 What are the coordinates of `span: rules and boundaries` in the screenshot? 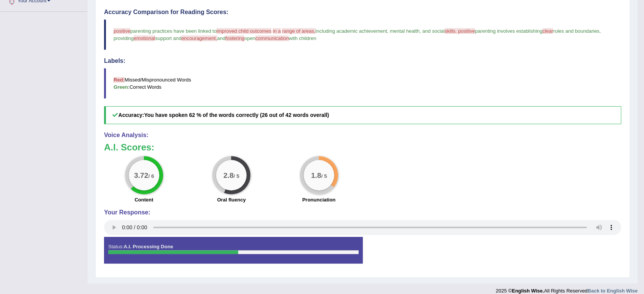 It's located at (576, 31).